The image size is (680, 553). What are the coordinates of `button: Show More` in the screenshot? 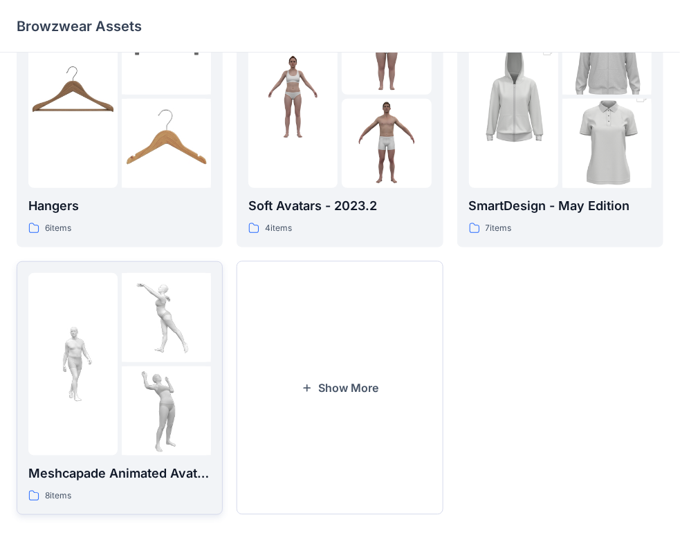 It's located at (339, 388).